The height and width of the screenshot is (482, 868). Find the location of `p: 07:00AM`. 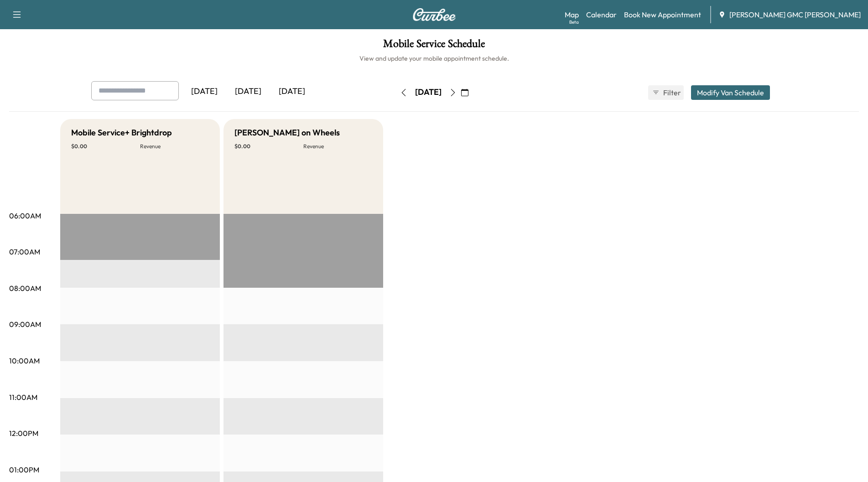

p: 07:00AM is located at coordinates (24, 252).